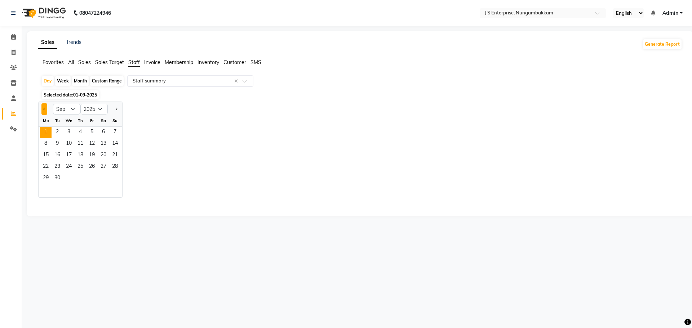 The image size is (692, 328). What do you see at coordinates (94, 109) in the screenshot?
I see `select: Select year` at bounding box center [94, 109].